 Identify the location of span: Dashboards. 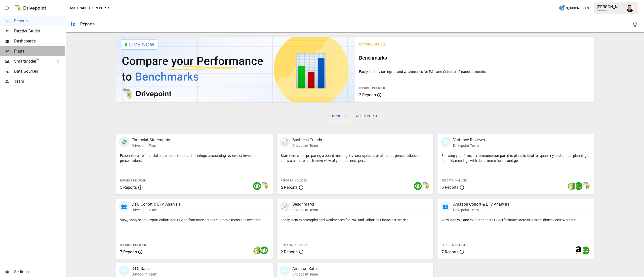
(39, 41).